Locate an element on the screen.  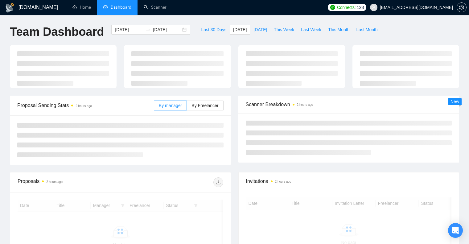
span: Last Week is located at coordinates (311, 30).